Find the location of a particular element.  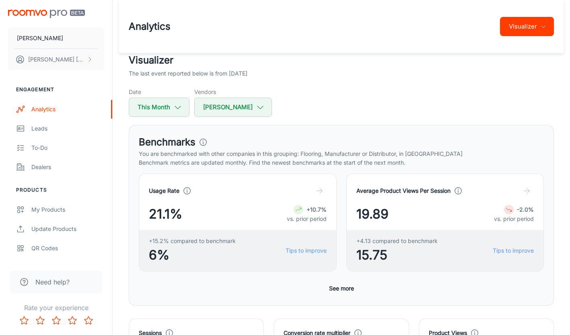

h4: Usage Rate is located at coordinates (164, 191).